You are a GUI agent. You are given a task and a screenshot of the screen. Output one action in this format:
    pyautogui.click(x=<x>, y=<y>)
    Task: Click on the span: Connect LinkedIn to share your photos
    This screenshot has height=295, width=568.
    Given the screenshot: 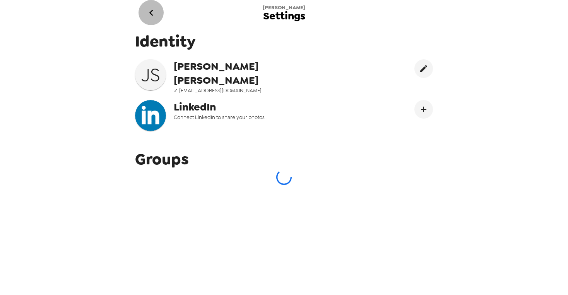 What is the action you would take?
    pyautogui.click(x=252, y=117)
    